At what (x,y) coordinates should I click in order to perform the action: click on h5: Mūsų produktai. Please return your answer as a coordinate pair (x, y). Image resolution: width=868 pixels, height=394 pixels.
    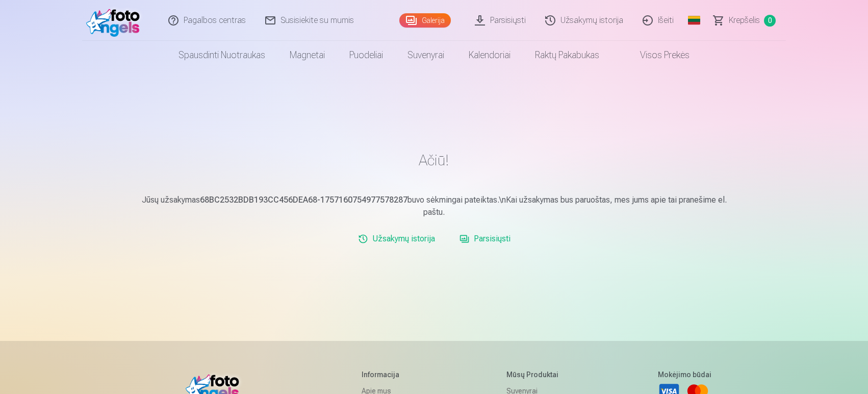
    Looking at the image, I should click on (543, 374).